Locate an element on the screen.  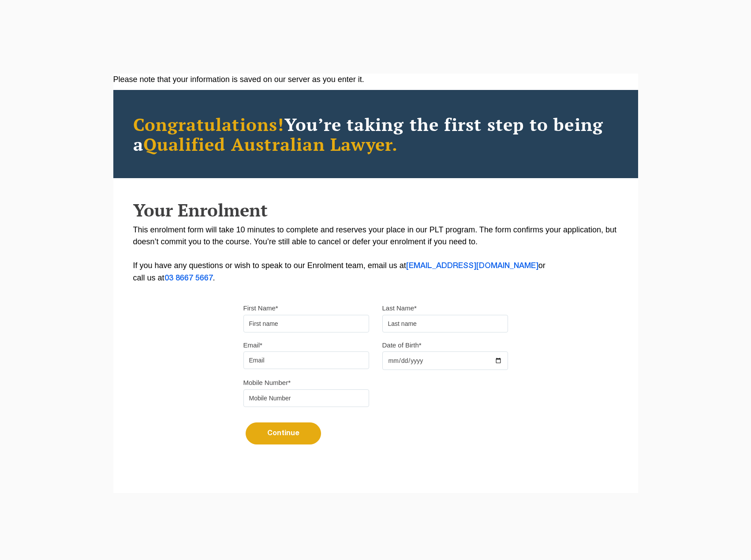
p: This enrolment form will take 10 minutes to complete and reserves your place in our PLT program. ... is located at coordinates (376, 254).